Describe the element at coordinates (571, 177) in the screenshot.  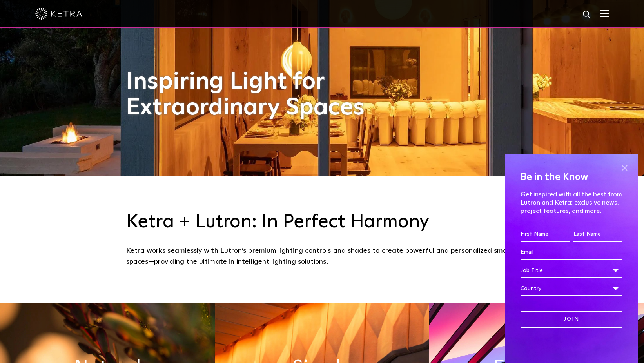
I see `h4: Be in the Know` at that location.